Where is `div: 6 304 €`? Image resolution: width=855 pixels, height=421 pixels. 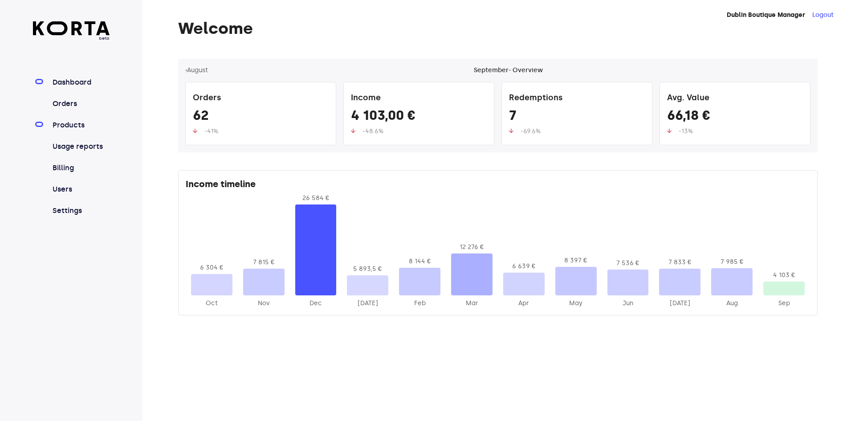
div: 6 304 € is located at coordinates (212, 268).